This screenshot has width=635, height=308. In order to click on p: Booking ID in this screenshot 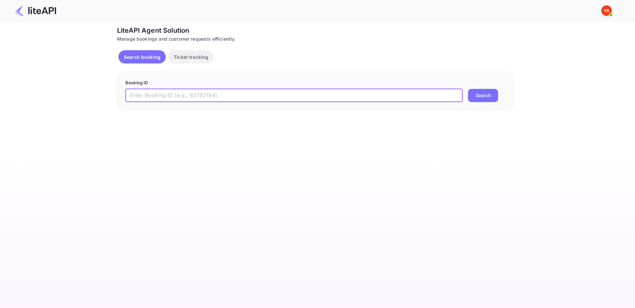, I will do `click(315, 83)`.